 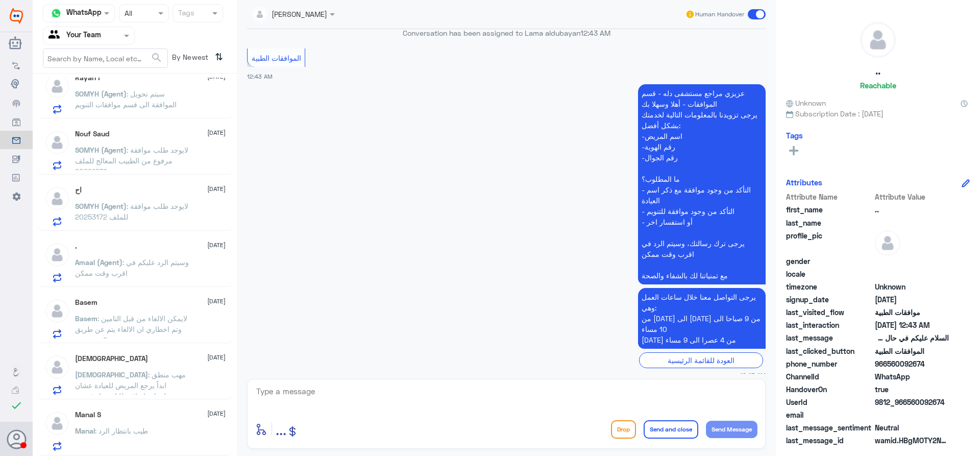 I want to click on span: HandoverOn, so click(x=830, y=389).